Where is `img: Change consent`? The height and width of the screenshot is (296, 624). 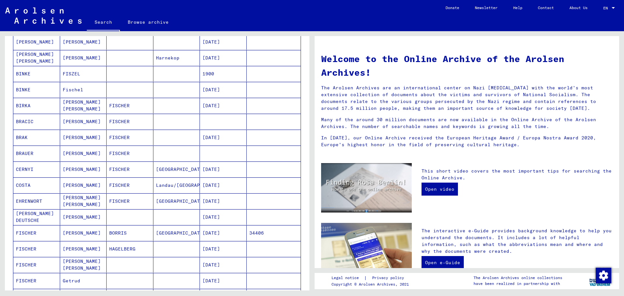
img: Change consent is located at coordinates (604, 276).